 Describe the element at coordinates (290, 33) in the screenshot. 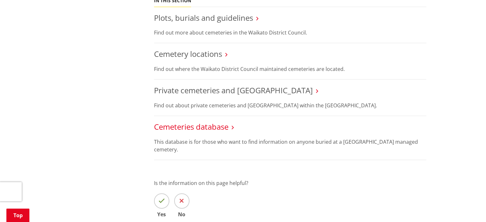

I see `p: Find out more about cemeteries in the Waikato District Council.` at that location.